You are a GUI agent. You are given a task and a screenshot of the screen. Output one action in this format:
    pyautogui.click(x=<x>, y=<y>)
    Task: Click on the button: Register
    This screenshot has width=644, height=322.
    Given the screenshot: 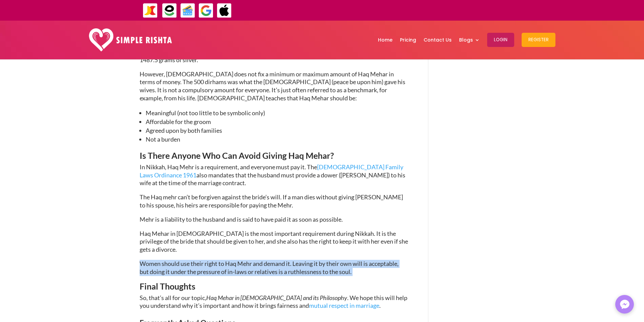 What is the action you would take?
    pyautogui.click(x=538, y=40)
    